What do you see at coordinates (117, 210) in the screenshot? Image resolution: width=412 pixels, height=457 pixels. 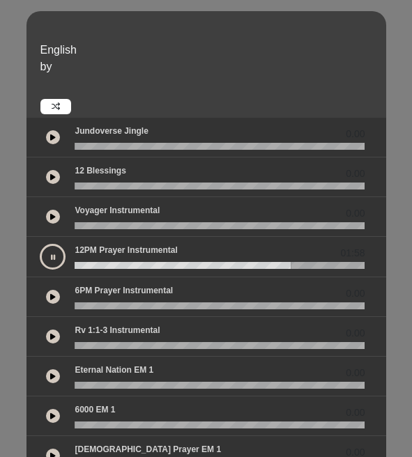 I see `p: Voyager Instrumental` at bounding box center [117, 210].